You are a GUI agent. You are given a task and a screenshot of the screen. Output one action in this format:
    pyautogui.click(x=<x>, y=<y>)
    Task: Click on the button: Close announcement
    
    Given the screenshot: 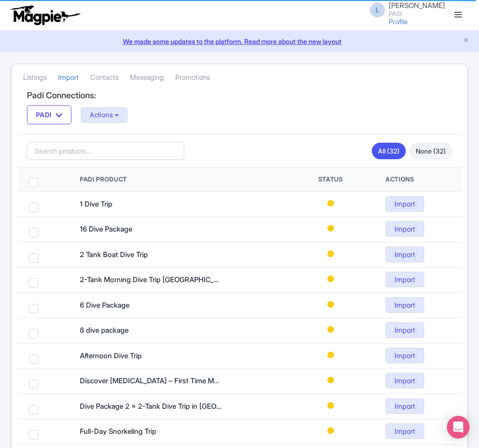 What is the action you would take?
    pyautogui.click(x=466, y=40)
    